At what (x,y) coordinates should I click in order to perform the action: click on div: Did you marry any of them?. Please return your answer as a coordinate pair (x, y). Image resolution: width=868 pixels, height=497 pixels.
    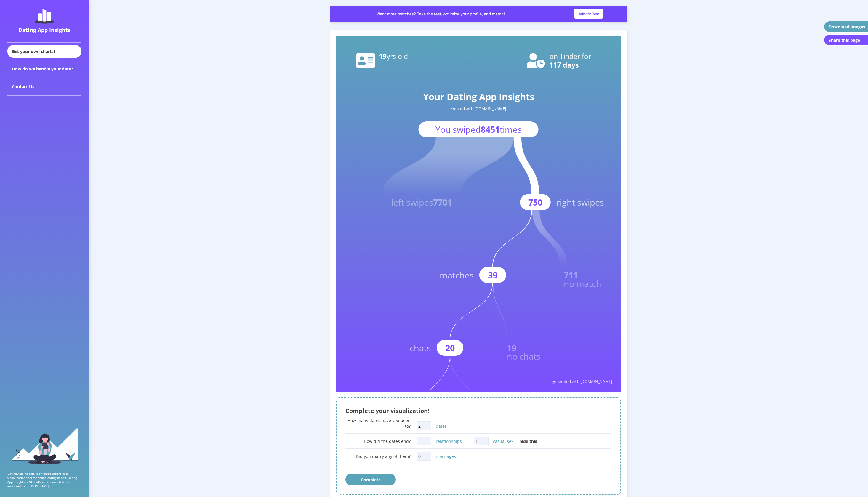
    Looking at the image, I should click on (378, 456).